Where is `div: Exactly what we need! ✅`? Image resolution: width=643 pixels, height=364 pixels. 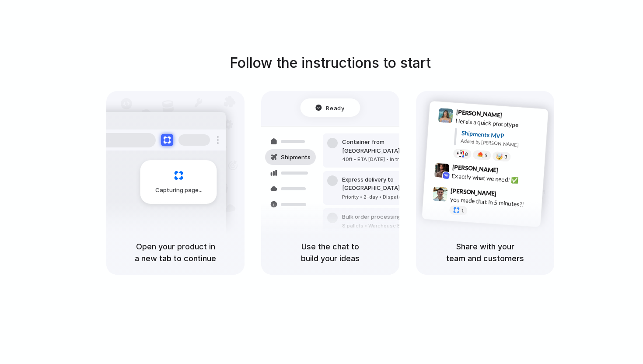 div: Exactly what we need! ✅ is located at coordinates (495, 179).